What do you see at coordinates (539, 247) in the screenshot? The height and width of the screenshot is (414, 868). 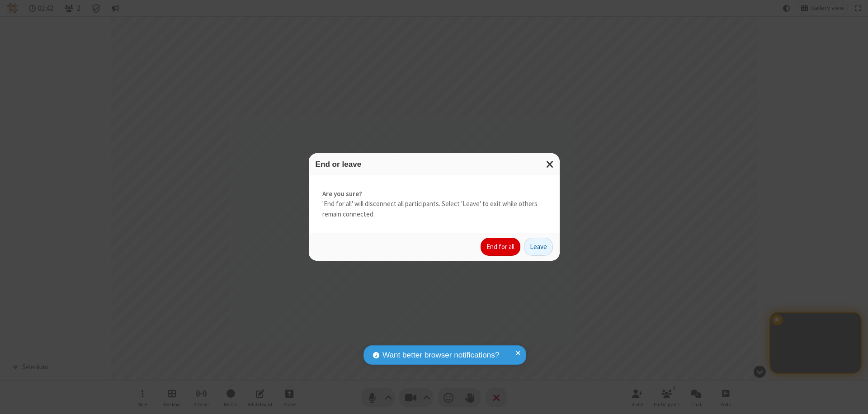 I see `button: Leave` at bounding box center [539, 247].